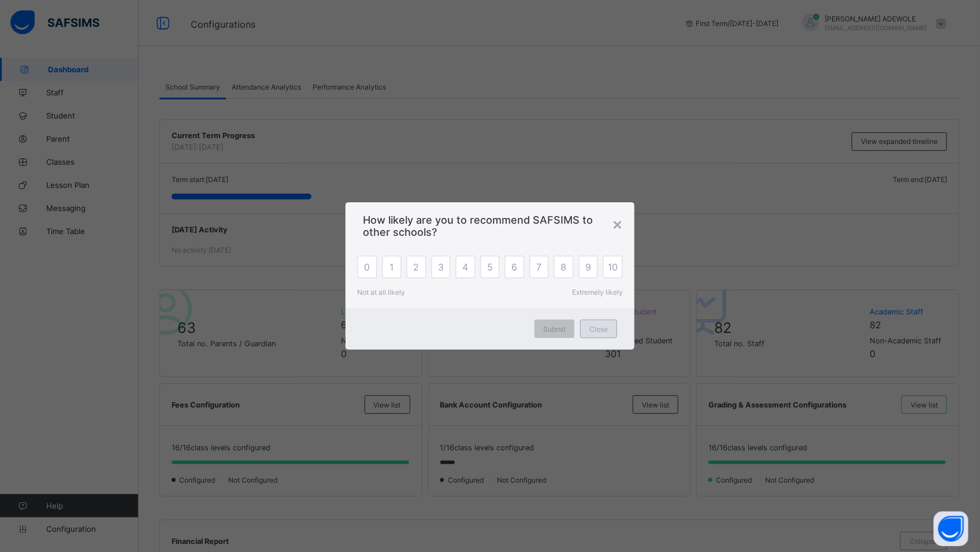 The height and width of the screenshot is (552, 980). Describe the element at coordinates (613, 267) in the screenshot. I see `span: 10` at that location.